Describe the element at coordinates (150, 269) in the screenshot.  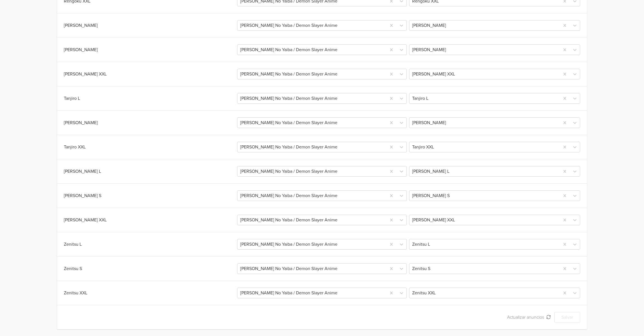
I see `div: Zenitsu S` at that location.